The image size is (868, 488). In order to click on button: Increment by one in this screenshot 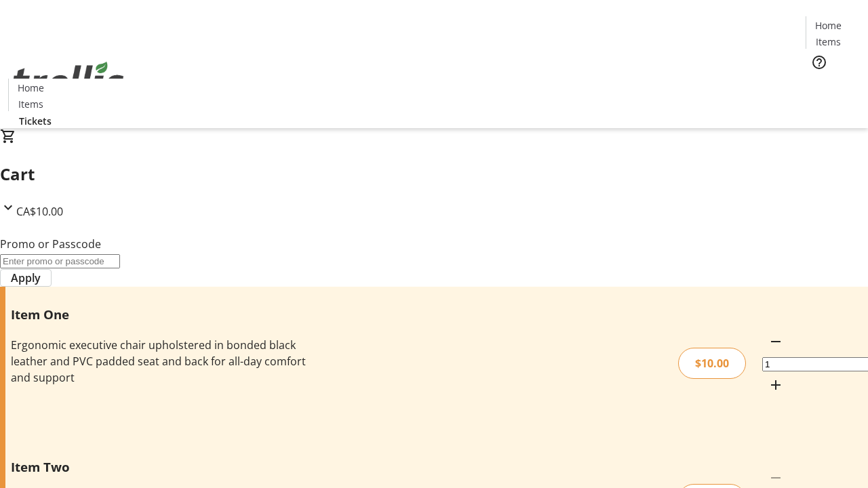, I will do `click(776, 385)`.